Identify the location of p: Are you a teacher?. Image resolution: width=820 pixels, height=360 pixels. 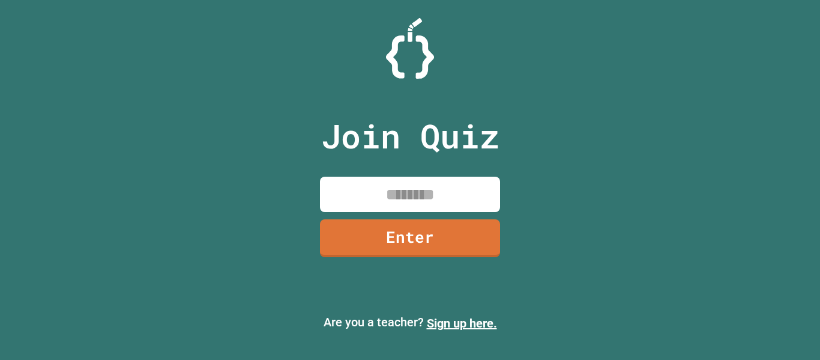
(410, 322).